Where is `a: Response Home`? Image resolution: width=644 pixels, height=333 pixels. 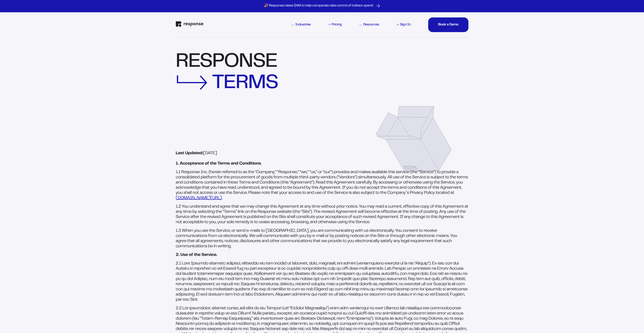
a: Response Home is located at coordinates (189, 25).